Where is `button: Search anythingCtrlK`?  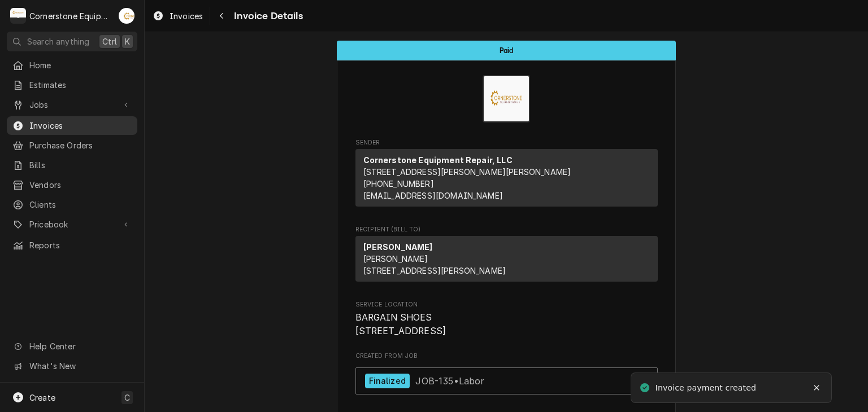
button: Search anythingCtrlK is located at coordinates (72, 41).